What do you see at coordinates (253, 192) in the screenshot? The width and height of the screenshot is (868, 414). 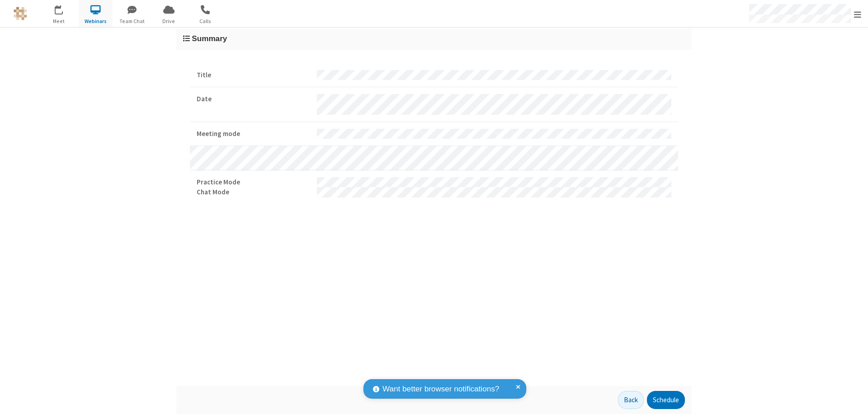 I see `strong: Chat Mode` at bounding box center [253, 192].